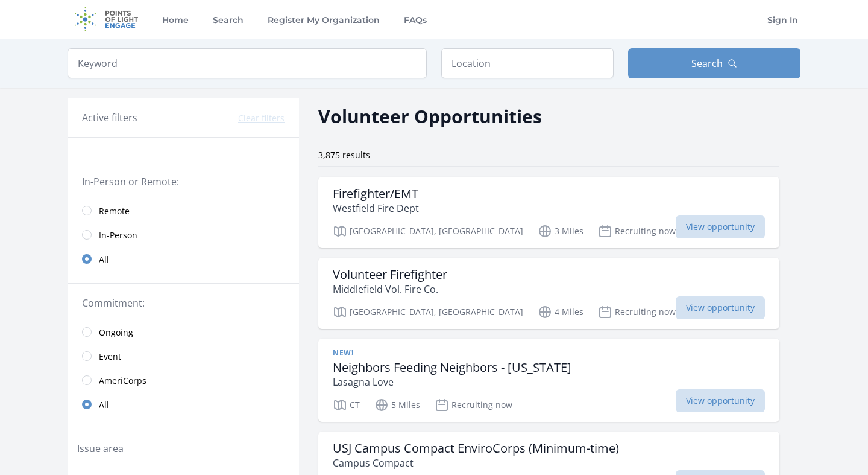  Describe the element at coordinates (122, 381) in the screenshot. I see `span: AmeriCorps` at that location.